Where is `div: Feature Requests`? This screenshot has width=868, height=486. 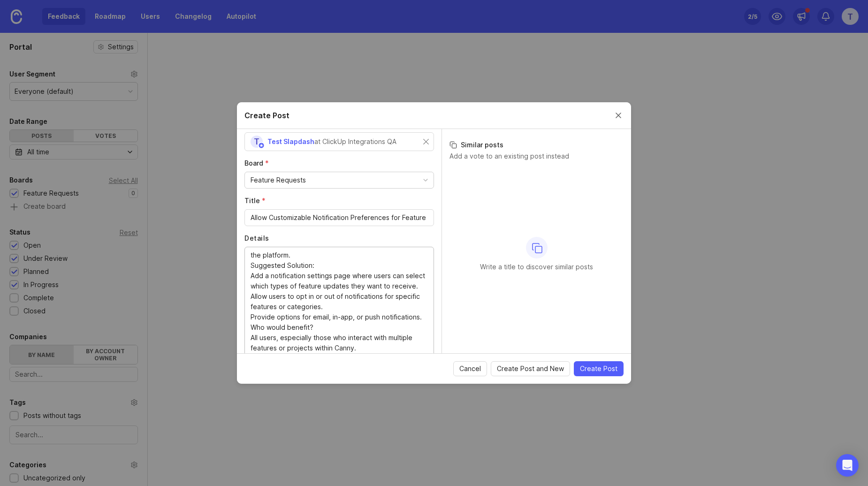 div: Feature Requests is located at coordinates (279, 180).